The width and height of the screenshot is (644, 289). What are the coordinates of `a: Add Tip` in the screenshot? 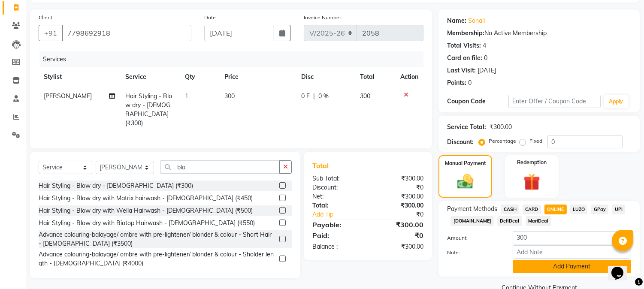 It's located at (342, 215).